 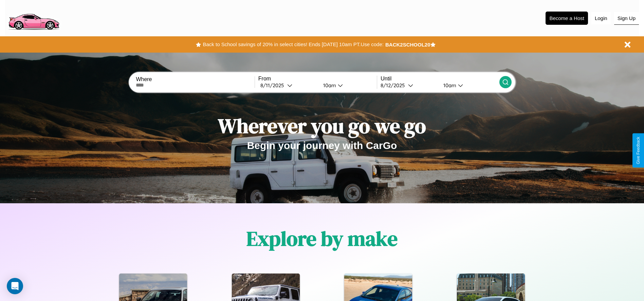 I want to click on label: From, so click(x=317, y=79).